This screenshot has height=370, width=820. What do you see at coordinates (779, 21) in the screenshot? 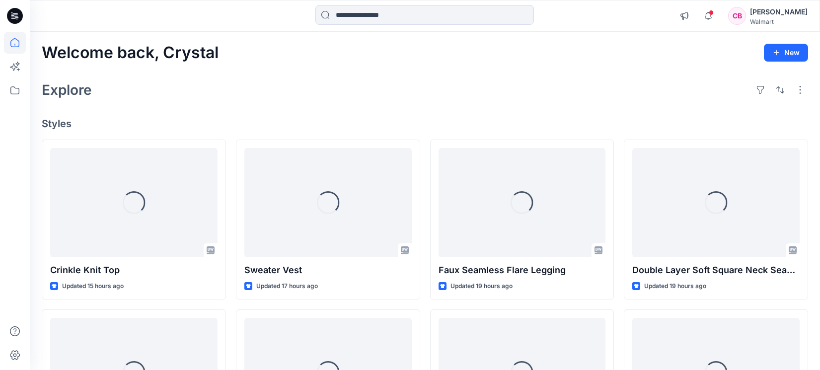
I see `div: Walmart` at bounding box center [779, 21].